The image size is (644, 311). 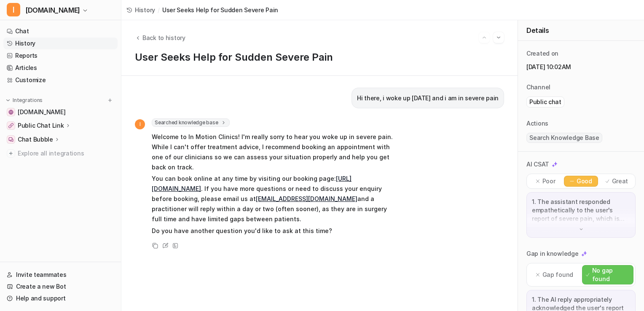 What do you see at coordinates (584, 181) in the screenshot?
I see `p: Good` at bounding box center [584, 181].